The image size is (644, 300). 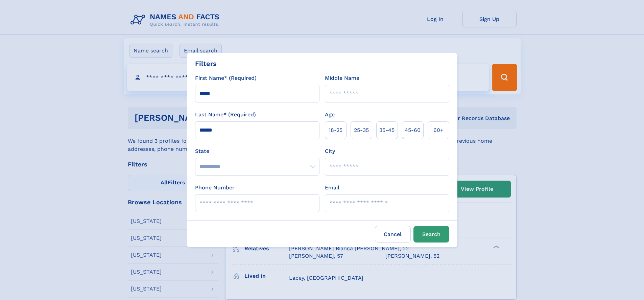 I want to click on label: First Name* (Required), so click(x=226, y=78).